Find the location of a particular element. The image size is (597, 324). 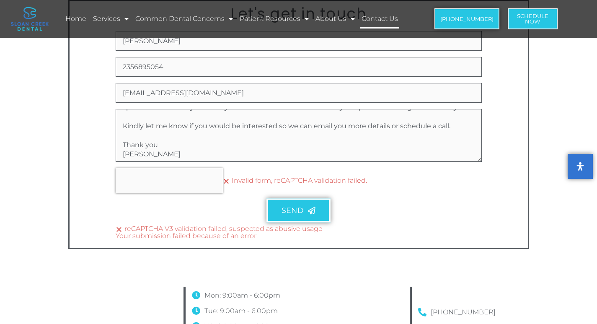

input: Only numbers and phone characters (#, -, *, etc) are accepted. is located at coordinates (299, 67).